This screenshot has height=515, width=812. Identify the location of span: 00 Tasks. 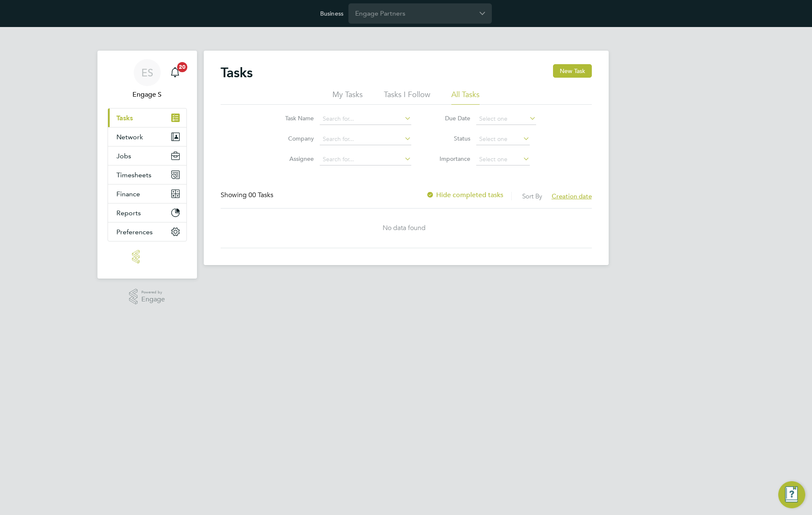
(260, 196).